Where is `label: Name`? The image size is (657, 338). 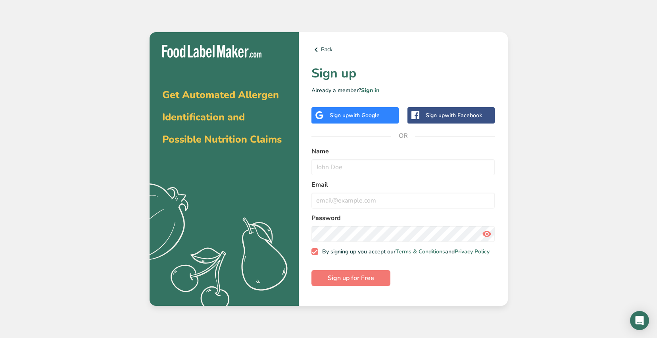 label: Name is located at coordinates (403, 151).